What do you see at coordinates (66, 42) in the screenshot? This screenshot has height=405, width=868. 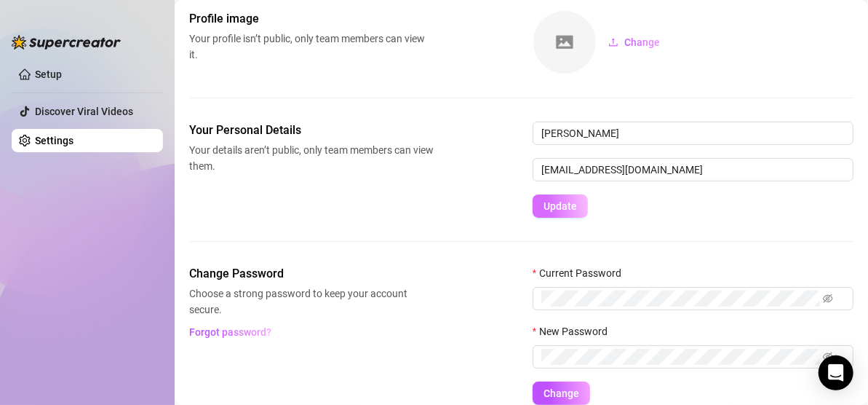 I see `img: logo-BBDzfeDw.svg` at bounding box center [66, 42].